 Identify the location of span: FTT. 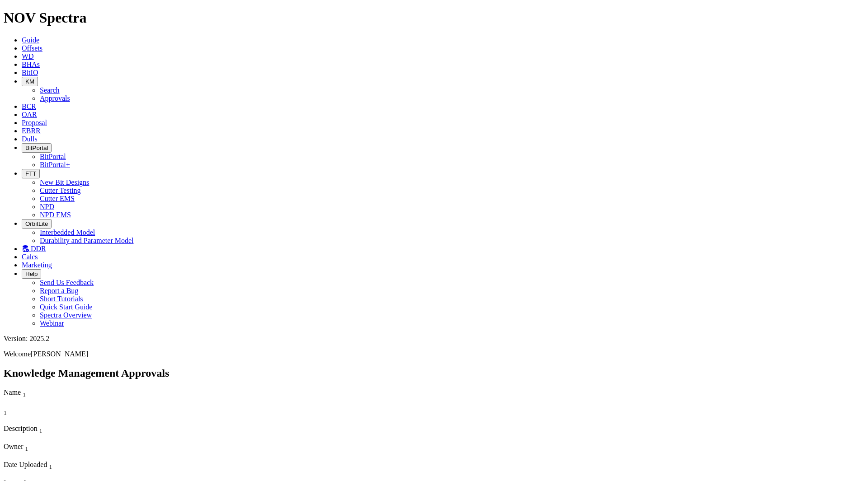
(31, 173).